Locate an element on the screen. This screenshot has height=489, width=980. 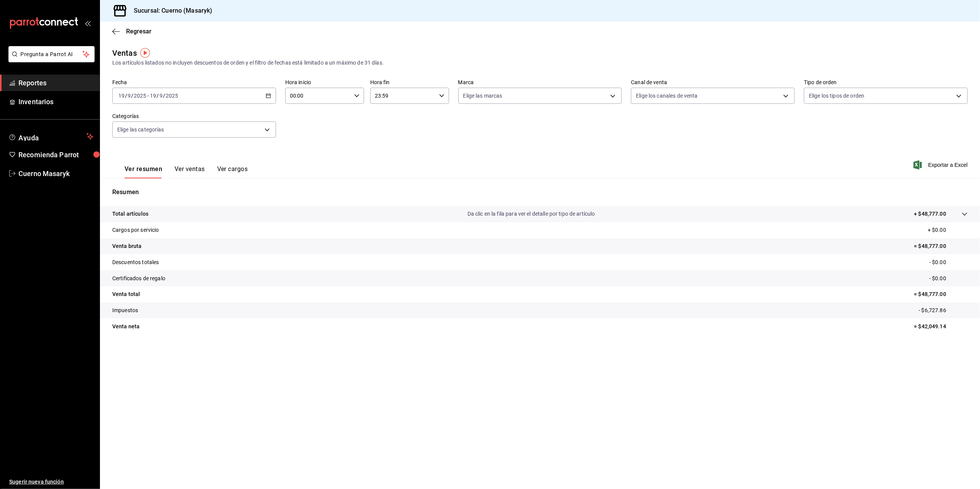
p: Venta total is located at coordinates (126, 294).